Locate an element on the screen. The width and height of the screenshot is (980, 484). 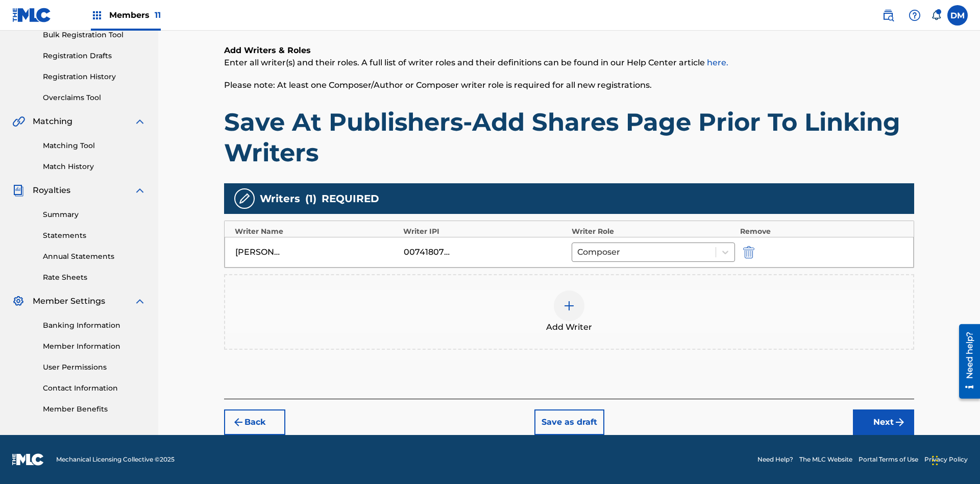
a: Member Benefits is located at coordinates (94, 409).